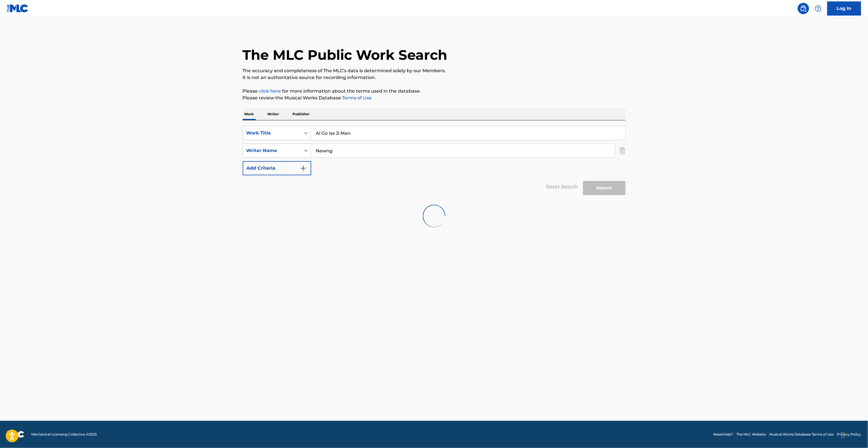 The image size is (868, 448). I want to click on p: Please review the Musical Works Database, so click(434, 98).